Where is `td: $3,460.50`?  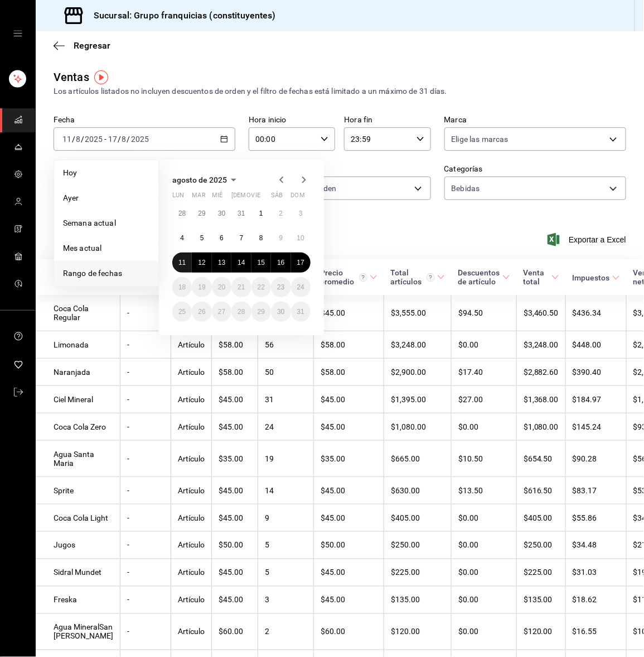 td: $3,460.50 is located at coordinates (542, 313).